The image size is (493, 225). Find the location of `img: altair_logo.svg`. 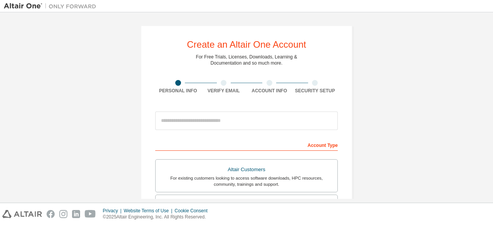

img: altair_logo.svg is located at coordinates (22, 214).